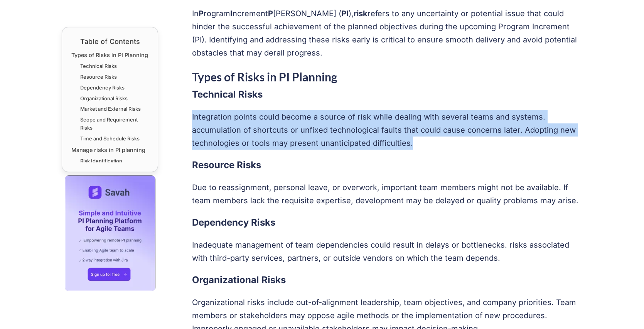 The image size is (644, 329). I want to click on a: Scope and Requirement Risks, so click(114, 124).